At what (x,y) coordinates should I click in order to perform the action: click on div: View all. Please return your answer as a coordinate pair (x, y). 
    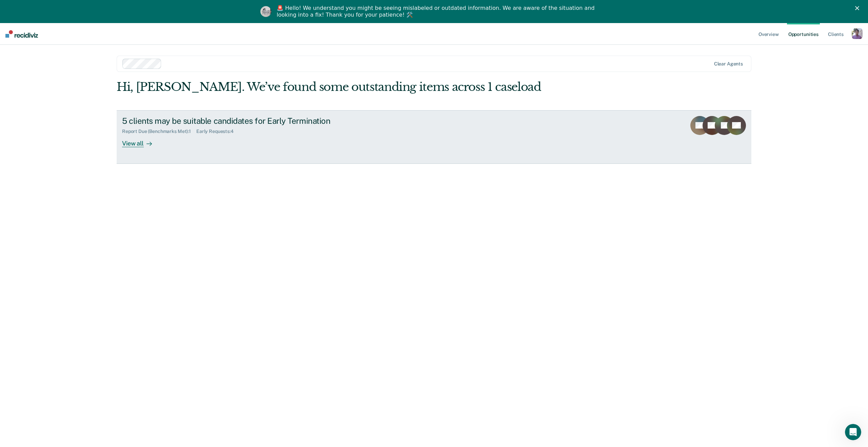
    Looking at the image, I should click on (141, 141).